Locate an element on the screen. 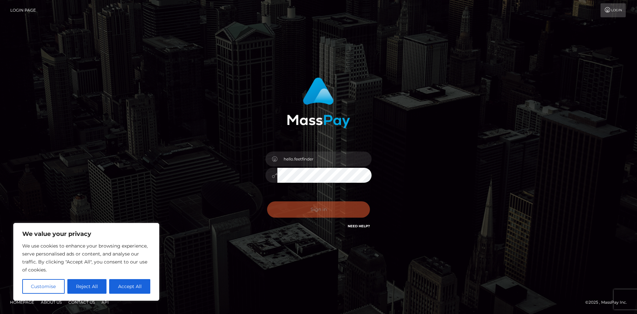 This screenshot has height=314, width=637. img: MassPay Login is located at coordinates (319, 103).